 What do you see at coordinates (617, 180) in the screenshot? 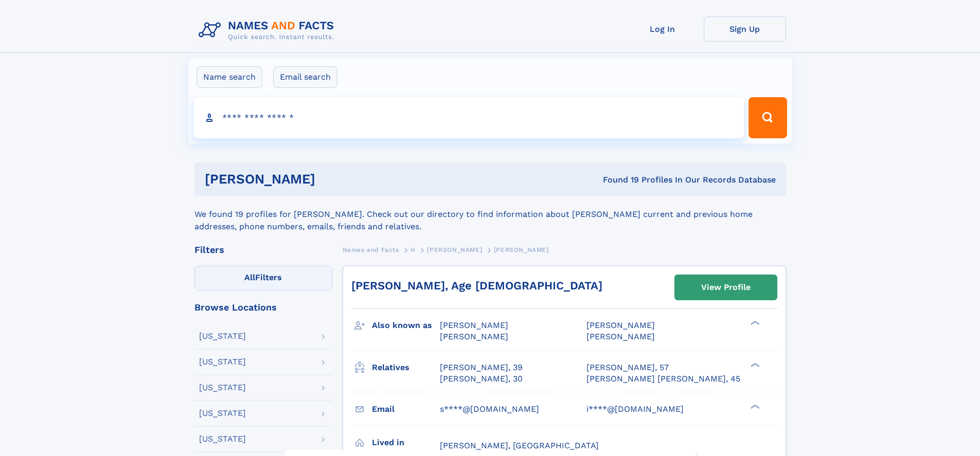
I see `div: Found 19 Profiles In Our Records Database` at bounding box center [617, 180].